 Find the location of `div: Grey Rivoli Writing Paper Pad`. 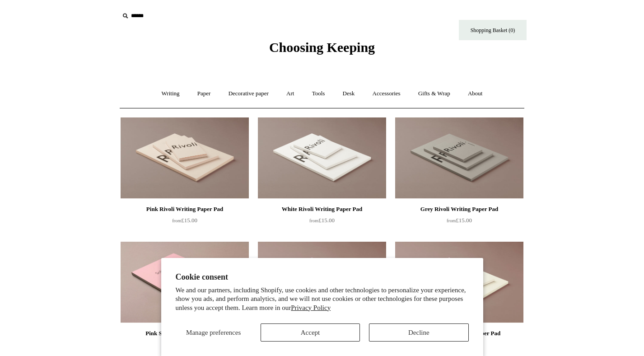

div: Grey Rivoli Writing Paper Pad is located at coordinates (459, 209).